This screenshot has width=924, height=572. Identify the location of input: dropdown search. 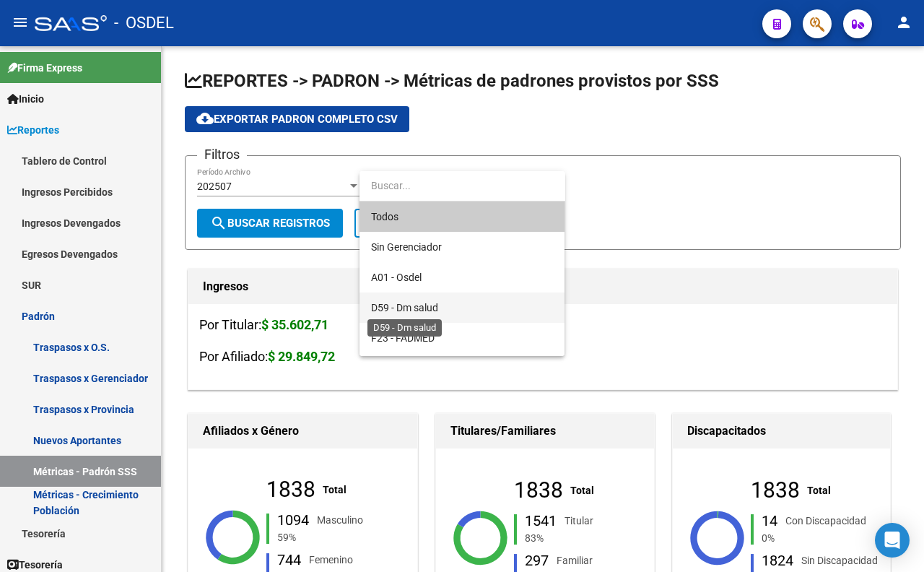
(462, 186).